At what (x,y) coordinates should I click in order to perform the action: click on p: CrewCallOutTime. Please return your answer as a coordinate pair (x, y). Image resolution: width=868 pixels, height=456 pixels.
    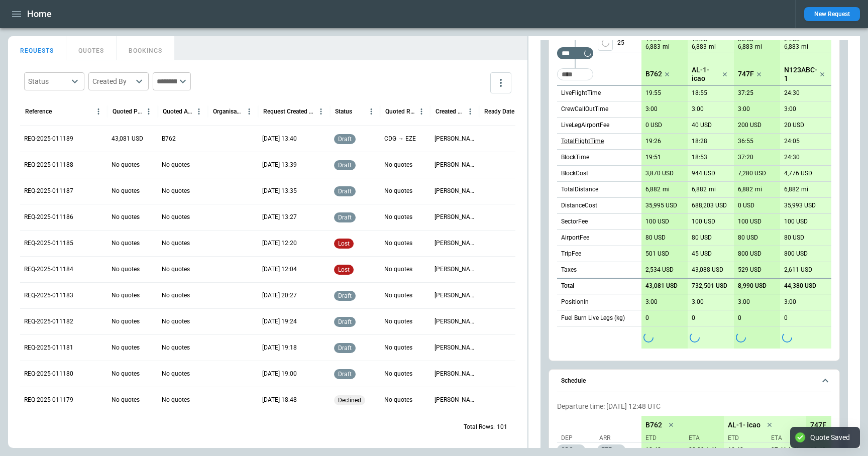
    Looking at the image, I should click on (584, 109).